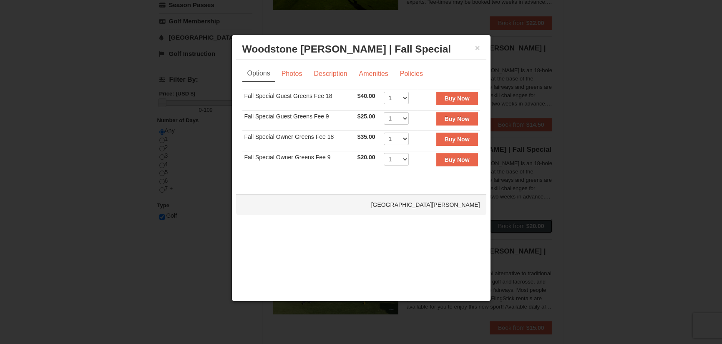  I want to click on span: $40.00, so click(366, 96).